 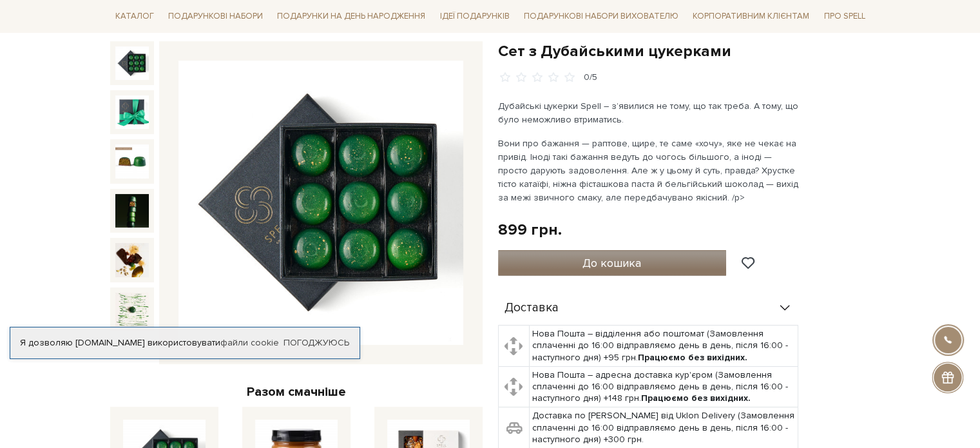 What do you see at coordinates (135, 16) in the screenshot?
I see `a: Каталог` at bounding box center [135, 16].